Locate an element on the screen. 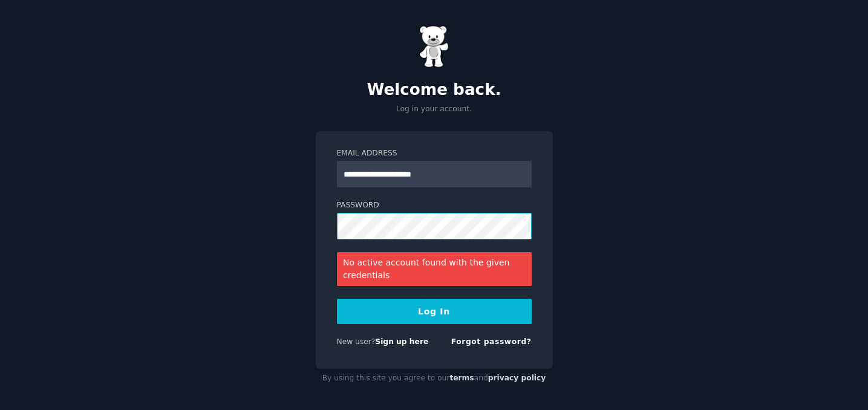 The width and height of the screenshot is (868, 410). a: Forgot password? is located at coordinates (491, 342).